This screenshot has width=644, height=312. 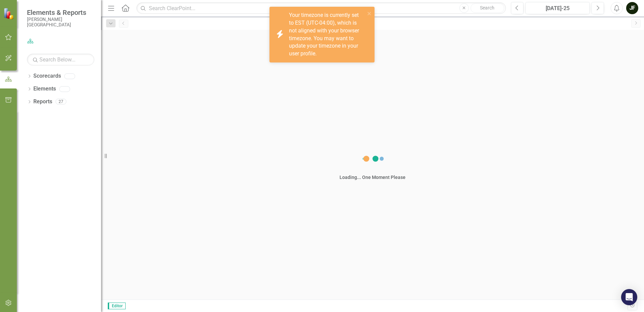 What do you see at coordinates (61, 101) in the screenshot?
I see `div: 27` at bounding box center [61, 101].